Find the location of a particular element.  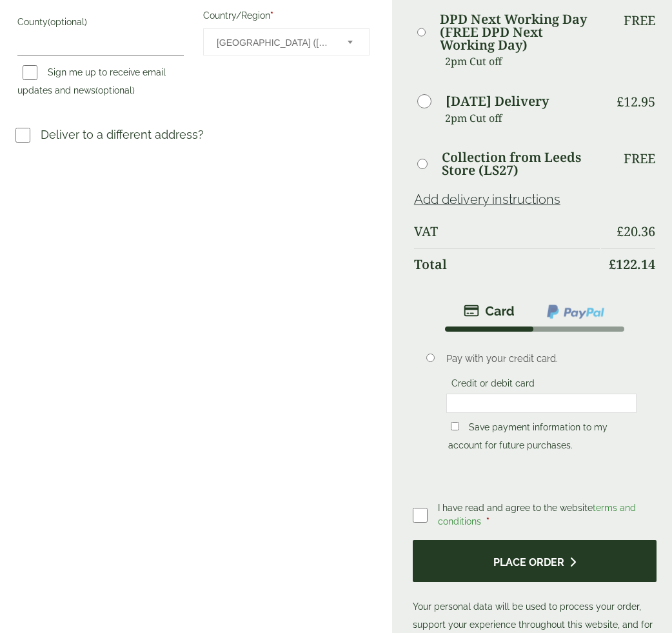

a: terms and conditions is located at coordinates (536, 514).